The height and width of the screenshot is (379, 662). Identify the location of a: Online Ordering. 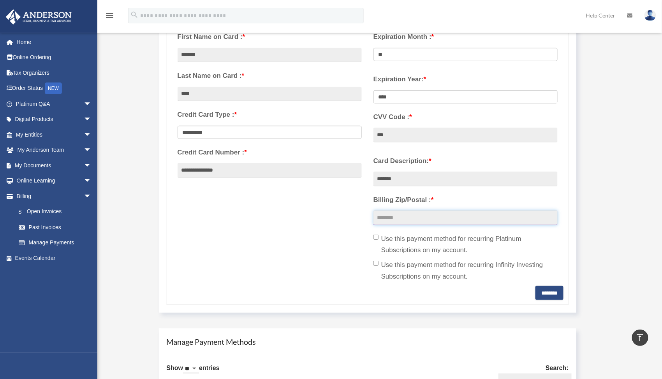
(54, 58).